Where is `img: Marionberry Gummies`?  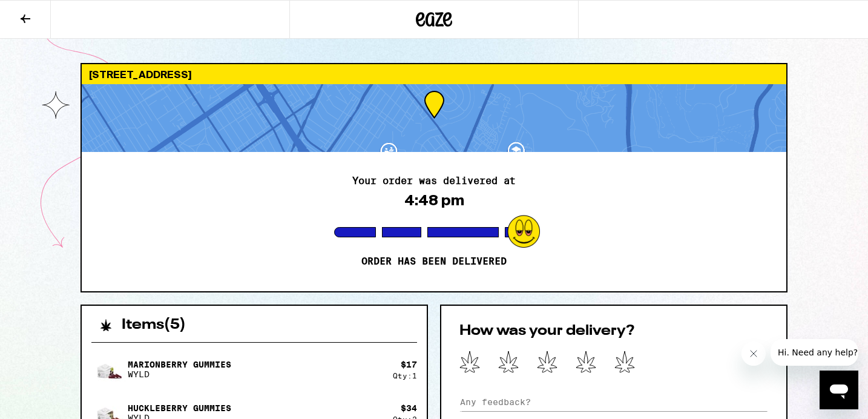
img: Marionberry Gummies is located at coordinates (109, 370).